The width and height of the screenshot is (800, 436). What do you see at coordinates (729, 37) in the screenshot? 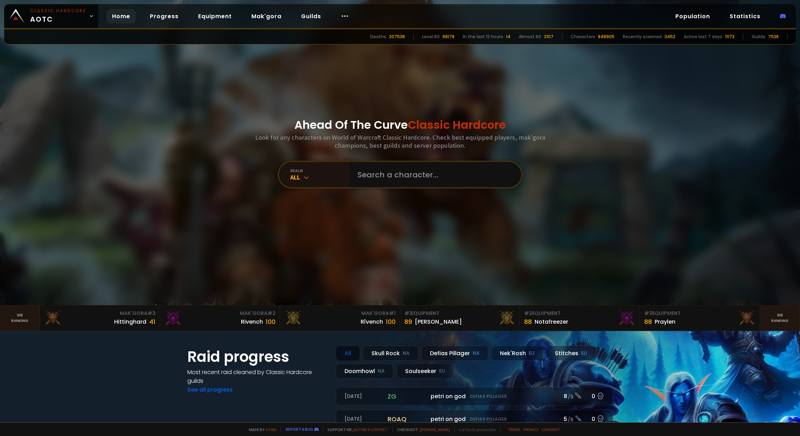
I see `div: 11173` at bounding box center [729, 37].